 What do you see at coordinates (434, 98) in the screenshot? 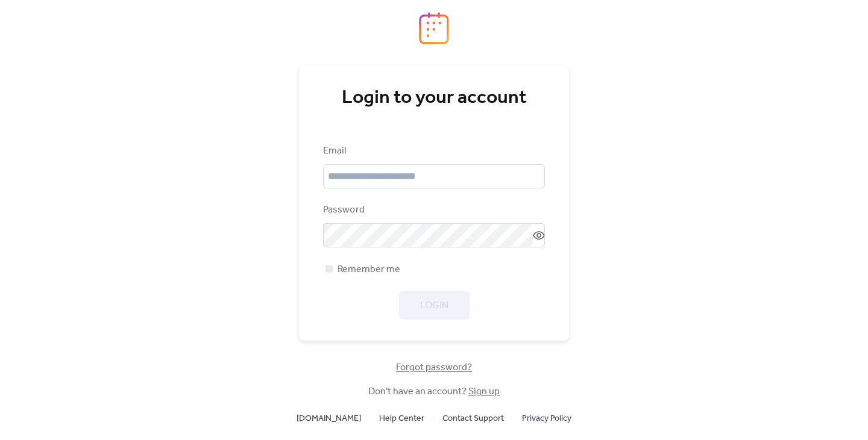
I see `div: Login to your account` at bounding box center [434, 98].